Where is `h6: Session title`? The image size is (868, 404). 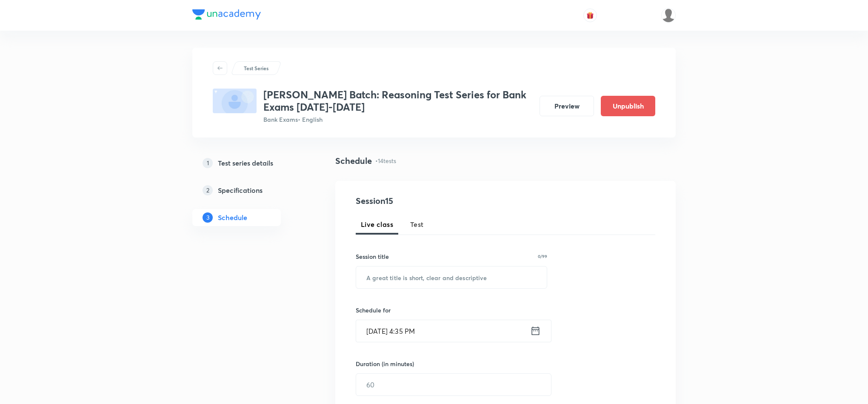
h6: Session title is located at coordinates (372, 256).